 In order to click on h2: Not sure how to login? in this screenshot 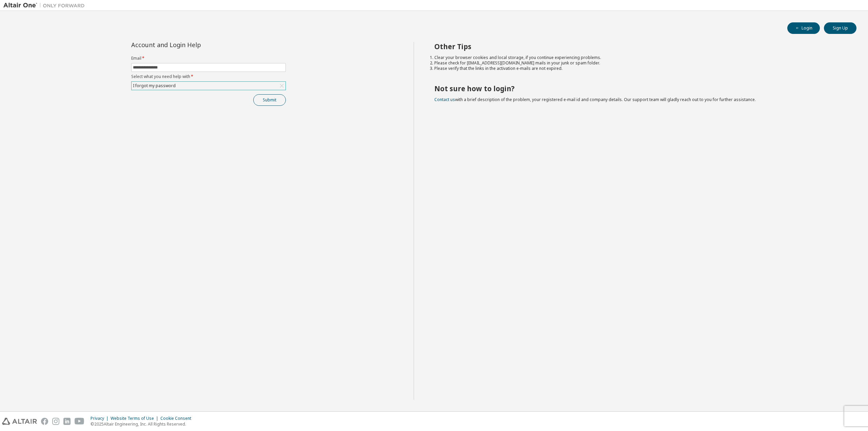, I will do `click(640, 89)`.